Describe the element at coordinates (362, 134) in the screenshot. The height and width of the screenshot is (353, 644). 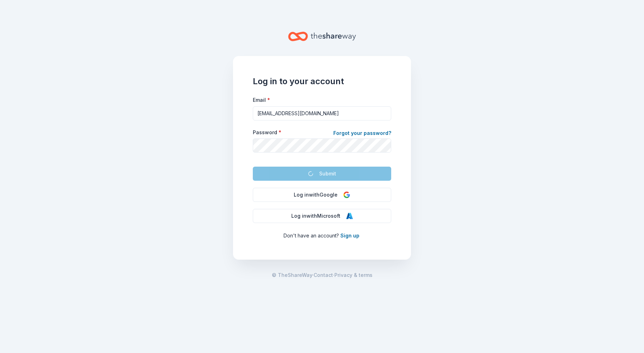
I see `a: Forgot your password?` at that location.